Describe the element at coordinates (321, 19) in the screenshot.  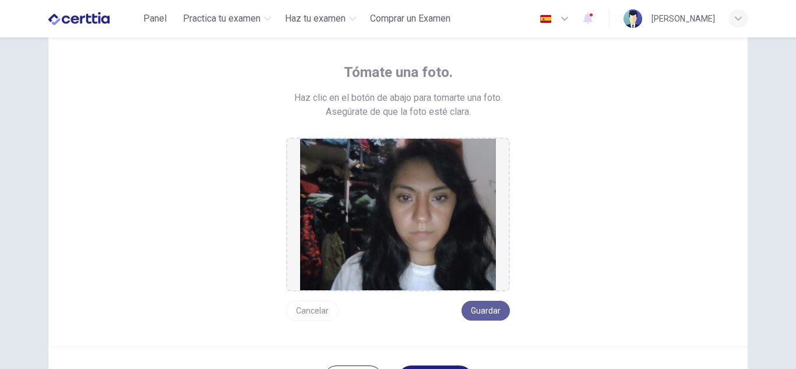
I see `button: Haz tu examen` at that location.